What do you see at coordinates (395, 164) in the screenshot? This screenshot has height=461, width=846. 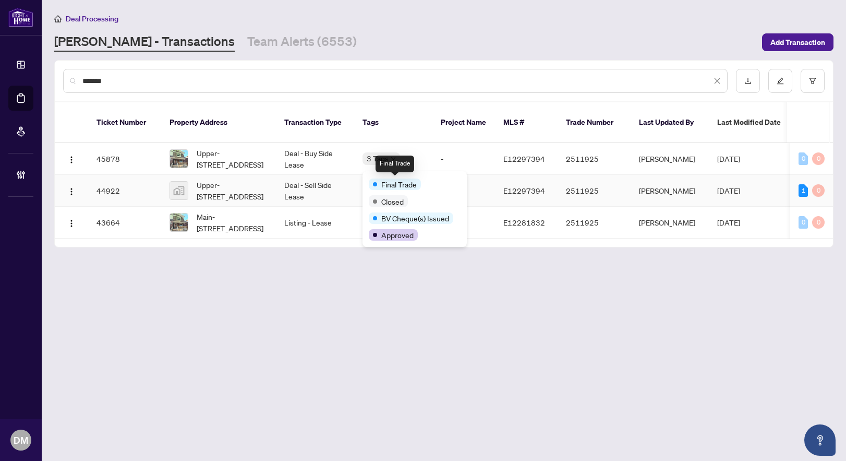 I see `div: Final Trade` at bounding box center [395, 164].